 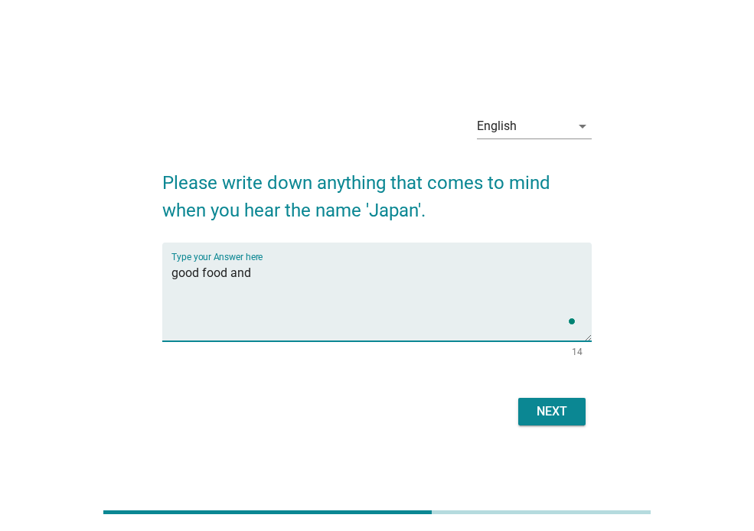 What do you see at coordinates (552, 412) in the screenshot?
I see `div: Next` at bounding box center [552, 412].